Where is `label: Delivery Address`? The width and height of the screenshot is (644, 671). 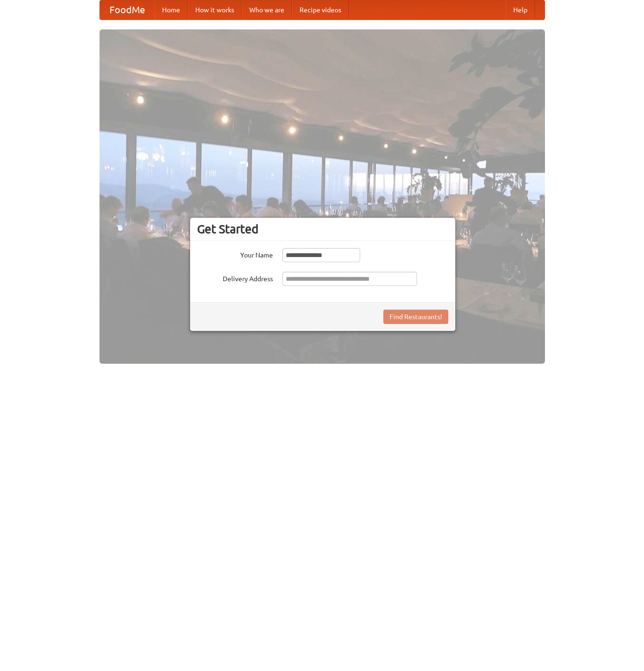
label: Delivery Address is located at coordinates (235, 277).